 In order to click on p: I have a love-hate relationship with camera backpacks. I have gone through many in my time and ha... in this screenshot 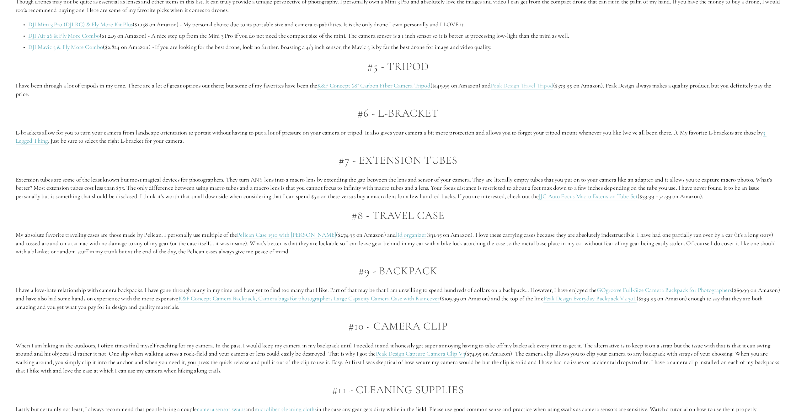, I will do `click(398, 299)`.